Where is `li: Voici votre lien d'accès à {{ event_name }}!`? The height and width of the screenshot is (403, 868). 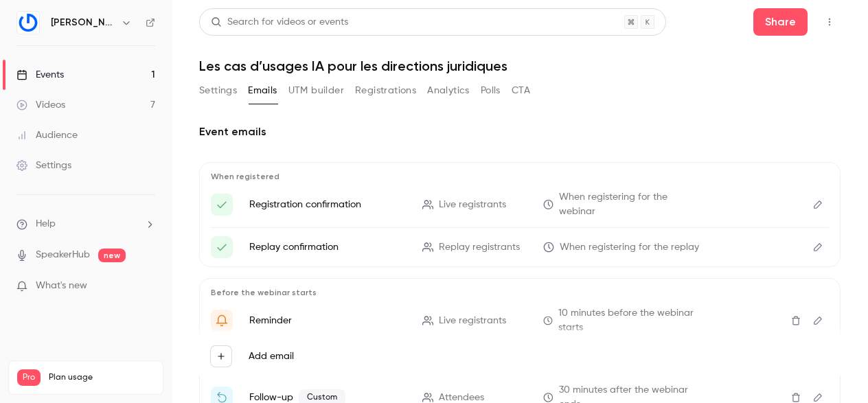
li: Voici votre lien d'accès à {{ event_name }}! is located at coordinates (520, 247).